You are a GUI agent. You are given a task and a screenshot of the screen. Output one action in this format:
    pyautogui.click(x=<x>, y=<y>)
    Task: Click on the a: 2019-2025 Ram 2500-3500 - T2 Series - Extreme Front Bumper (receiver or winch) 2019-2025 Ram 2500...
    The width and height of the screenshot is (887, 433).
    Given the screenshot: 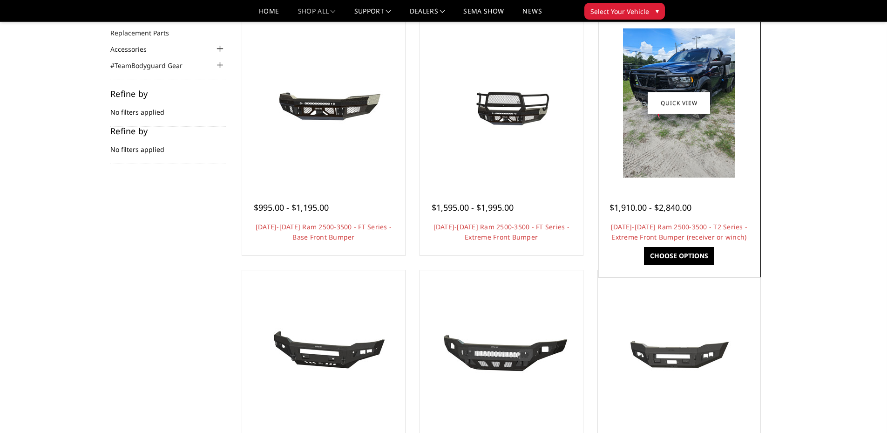 What is the action you would take?
    pyautogui.click(x=679, y=103)
    